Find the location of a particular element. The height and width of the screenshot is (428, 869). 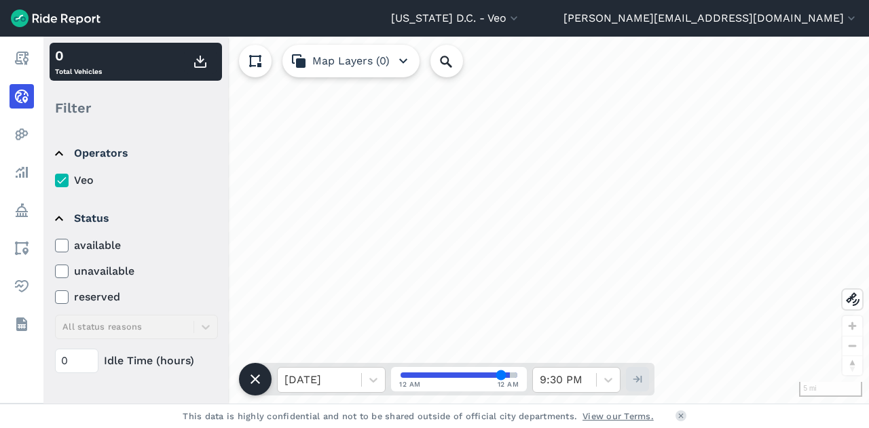

label: unavailable is located at coordinates (136, 271).